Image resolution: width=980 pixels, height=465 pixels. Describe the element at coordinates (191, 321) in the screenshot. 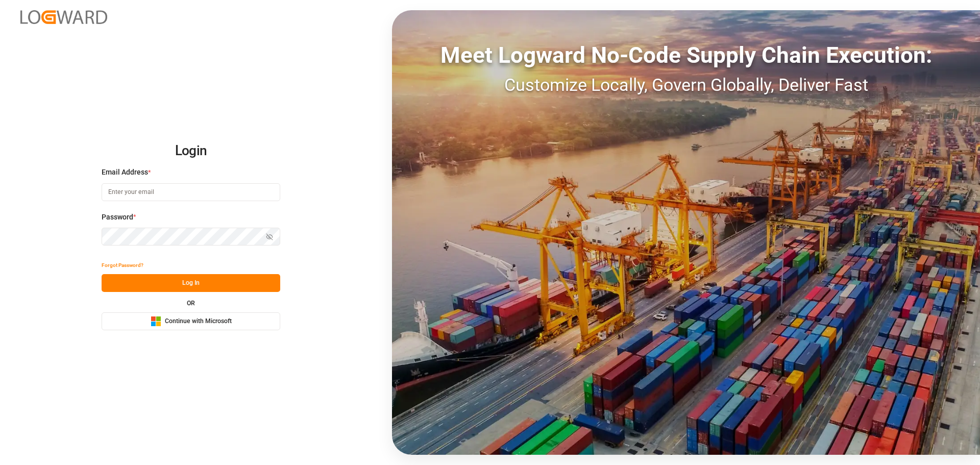

I see `button: Continue with Microsoft` at that location.